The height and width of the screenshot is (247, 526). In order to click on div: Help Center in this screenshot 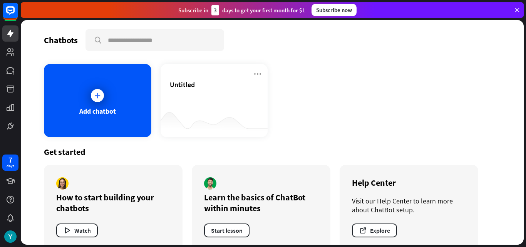, I will do `click(409, 183)`.